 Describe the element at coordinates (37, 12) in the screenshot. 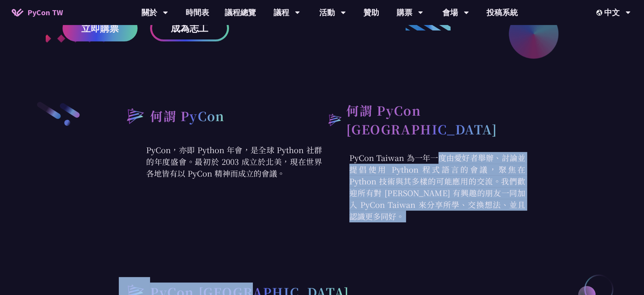

I see `a: PyCon TW` at that location.